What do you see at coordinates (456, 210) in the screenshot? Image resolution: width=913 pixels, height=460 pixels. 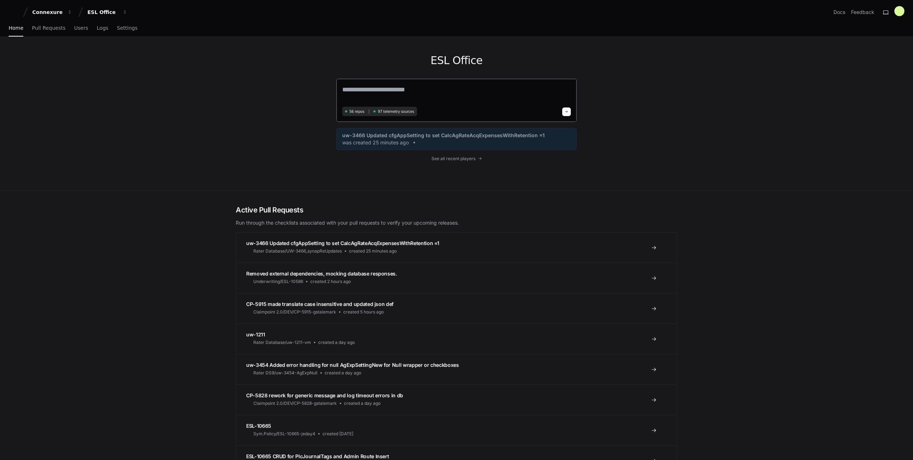 I see `h2: Active Pull Requests` at bounding box center [456, 210].